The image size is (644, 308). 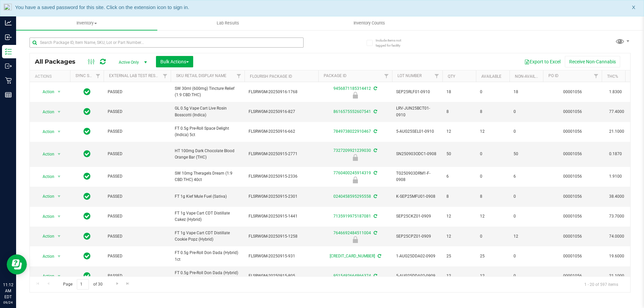 I want to click on button: Receive Non-Cannabis, so click(x=592, y=62).